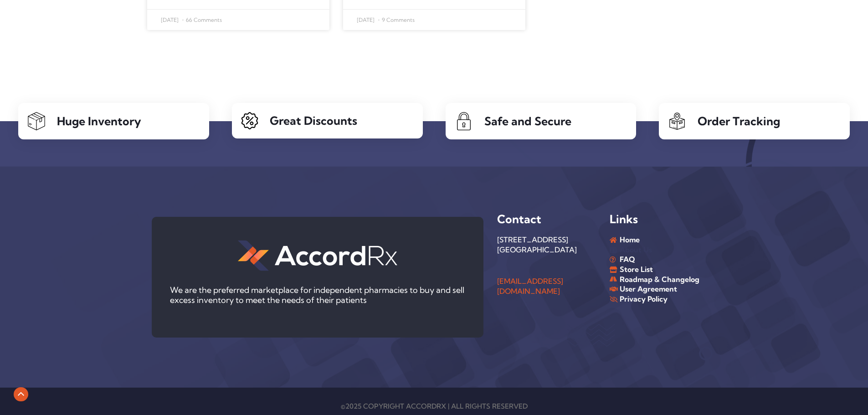  Describe the element at coordinates (657, 279) in the screenshot. I see `a: Roadmap & Changelog` at that location.